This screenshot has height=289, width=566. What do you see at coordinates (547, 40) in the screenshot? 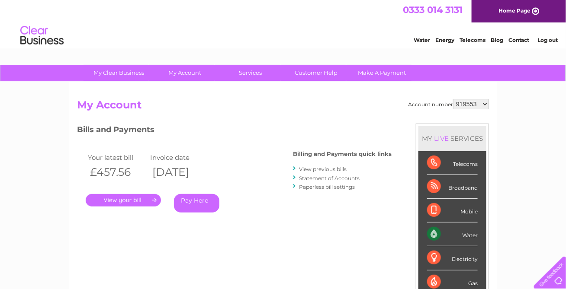
I see `a: Log out` at bounding box center [547, 40].